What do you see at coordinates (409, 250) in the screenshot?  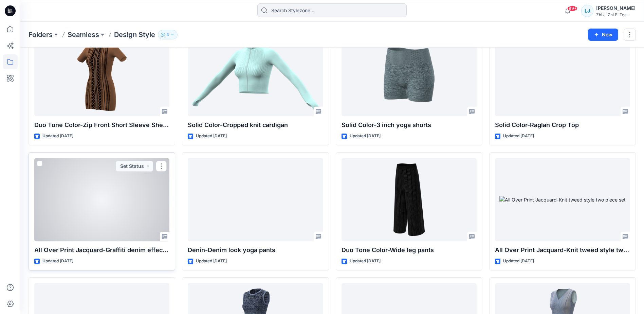 I see `p: Duo Tone Color-Wide leg pants` at bounding box center [409, 250].